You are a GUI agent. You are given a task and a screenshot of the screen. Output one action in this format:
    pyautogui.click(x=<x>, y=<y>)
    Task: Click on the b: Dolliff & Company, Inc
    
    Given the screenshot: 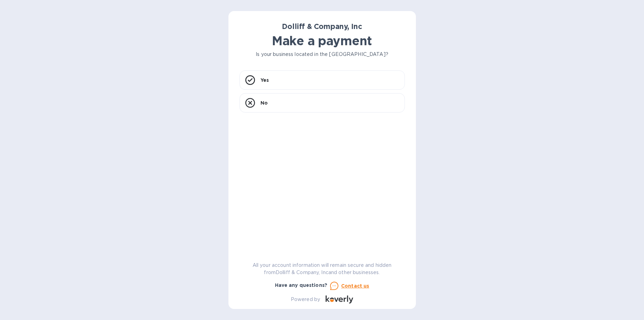 What is the action you would take?
    pyautogui.click(x=322, y=26)
    